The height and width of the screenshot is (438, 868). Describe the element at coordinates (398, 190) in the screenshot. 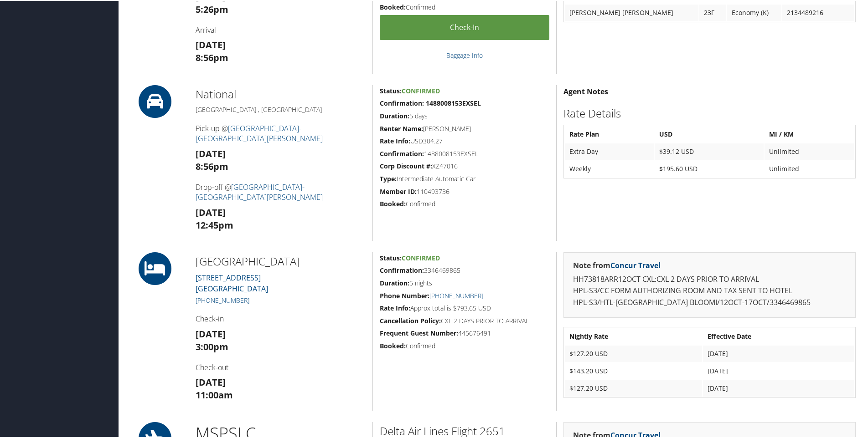

I see `strong: Member ID:` at that location.